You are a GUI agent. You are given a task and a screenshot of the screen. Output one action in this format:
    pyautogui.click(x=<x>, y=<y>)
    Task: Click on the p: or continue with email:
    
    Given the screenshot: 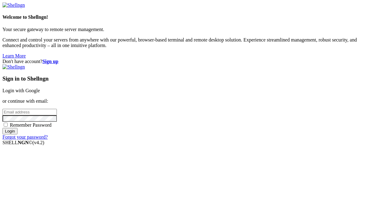 What is the action you would take?
    pyautogui.click(x=186, y=101)
    